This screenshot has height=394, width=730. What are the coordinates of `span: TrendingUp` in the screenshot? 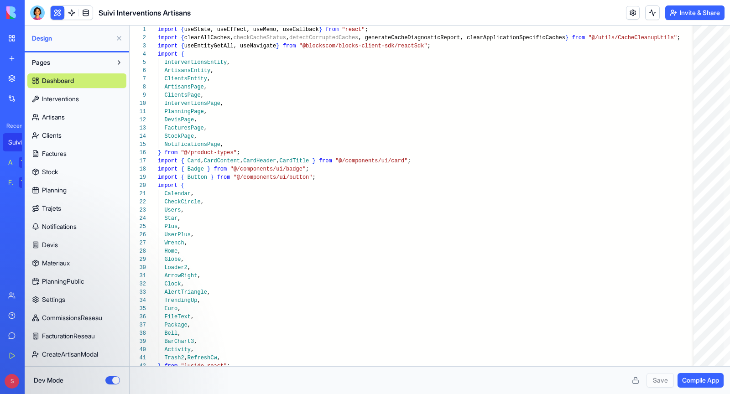 It's located at (181, 301).